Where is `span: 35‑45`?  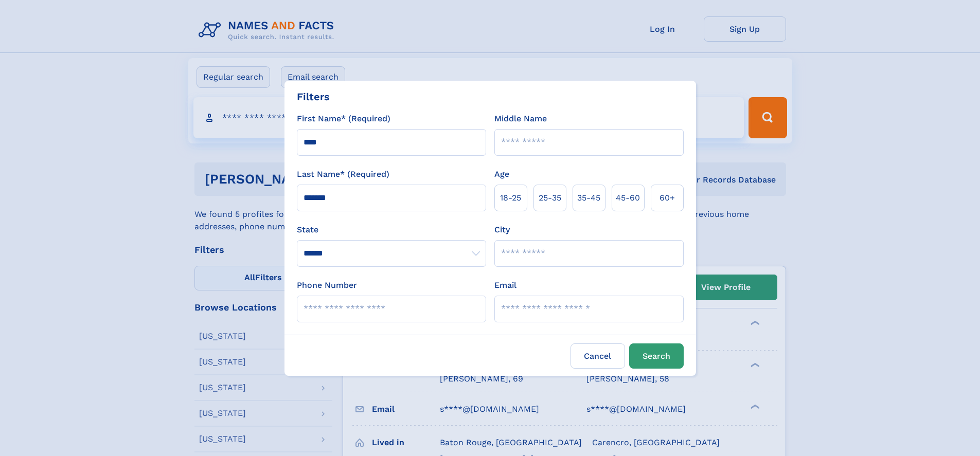 span: 35‑45 is located at coordinates (588, 198).